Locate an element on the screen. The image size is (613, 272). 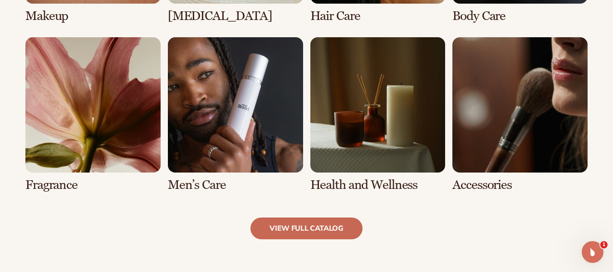
span: 1 is located at coordinates (604, 245).